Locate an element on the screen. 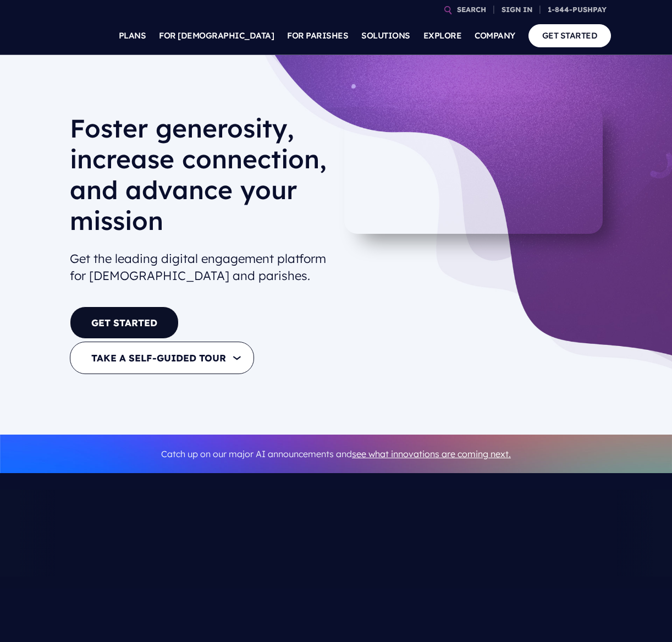 Image resolution: width=672 pixels, height=642 pixels. a: see what innovations are coming next. is located at coordinates (431, 453).